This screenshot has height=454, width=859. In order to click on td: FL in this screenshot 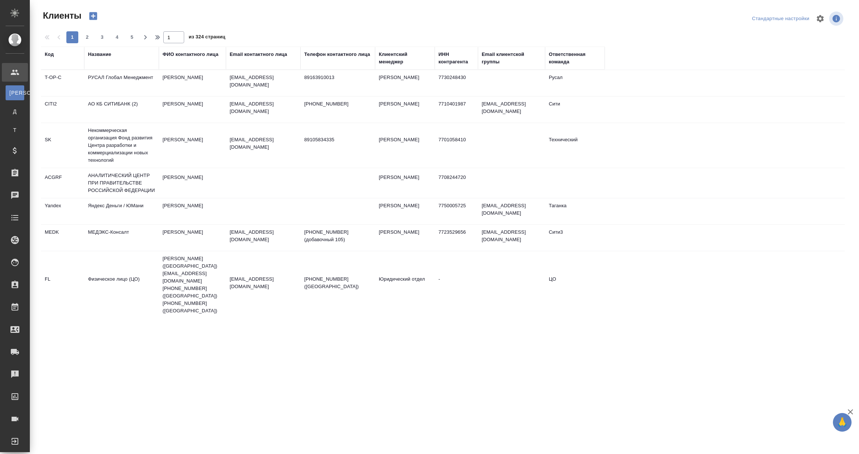, I will do `click(63, 285)`.